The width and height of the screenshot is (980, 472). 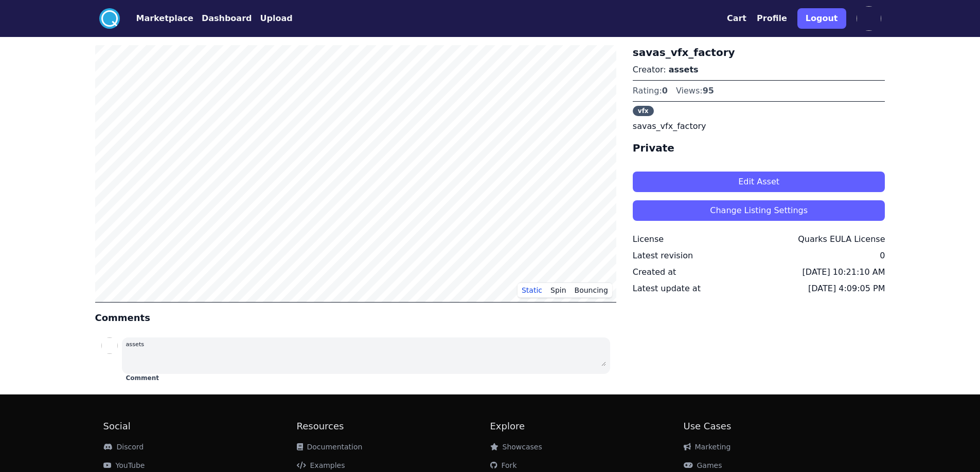 I want to click on div: Rating:, so click(x=650, y=91).